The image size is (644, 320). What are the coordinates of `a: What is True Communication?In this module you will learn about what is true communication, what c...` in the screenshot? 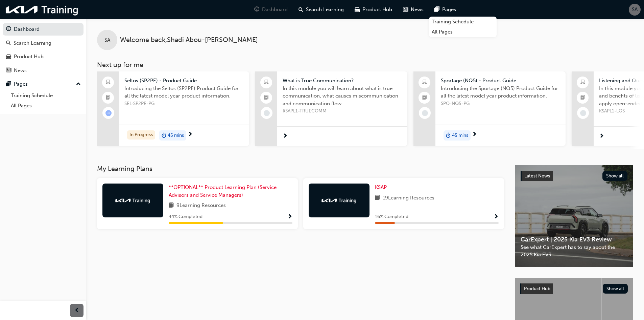 It's located at (332, 108).